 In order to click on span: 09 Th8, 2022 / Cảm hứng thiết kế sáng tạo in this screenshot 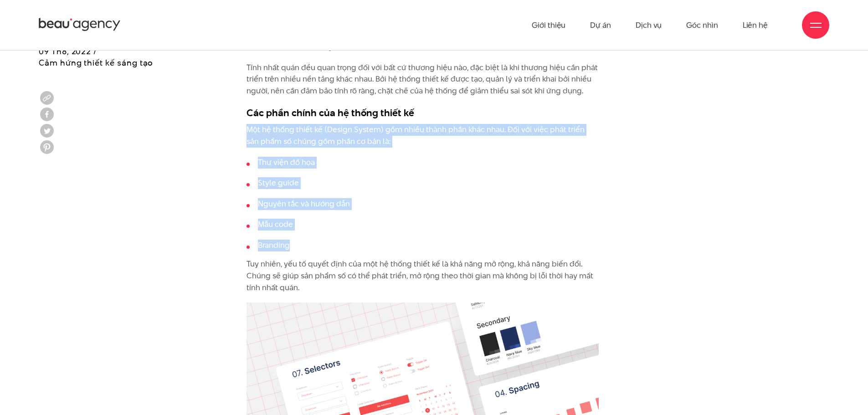, I will do `click(96, 57)`.